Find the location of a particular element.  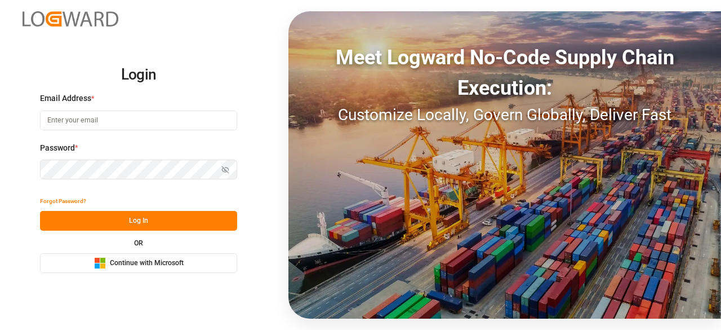

input: Enter your email is located at coordinates (139, 120).